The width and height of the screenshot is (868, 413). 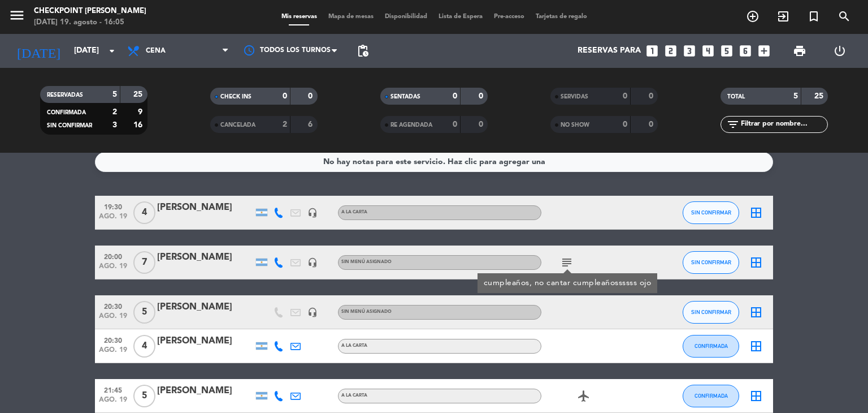 I want to click on span: Mis reservas, so click(x=299, y=17).